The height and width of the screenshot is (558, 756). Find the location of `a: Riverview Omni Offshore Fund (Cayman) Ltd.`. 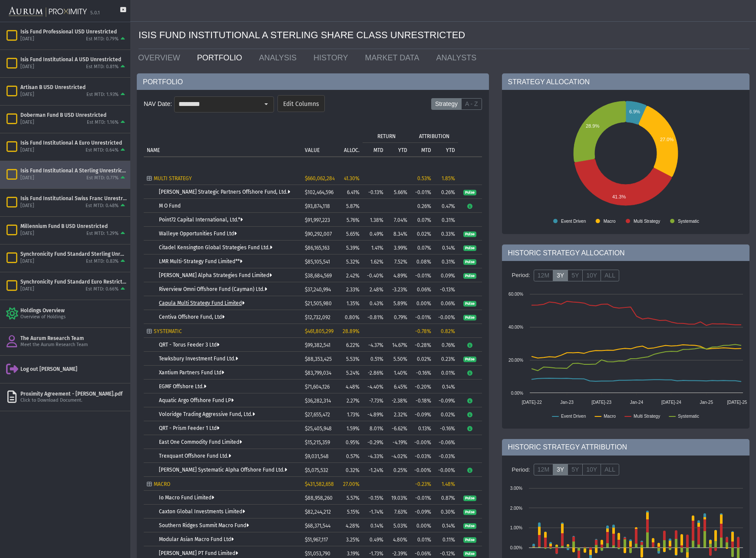

a: Riverview Omni Offshore Fund (Cayman) Ltd. is located at coordinates (212, 289).